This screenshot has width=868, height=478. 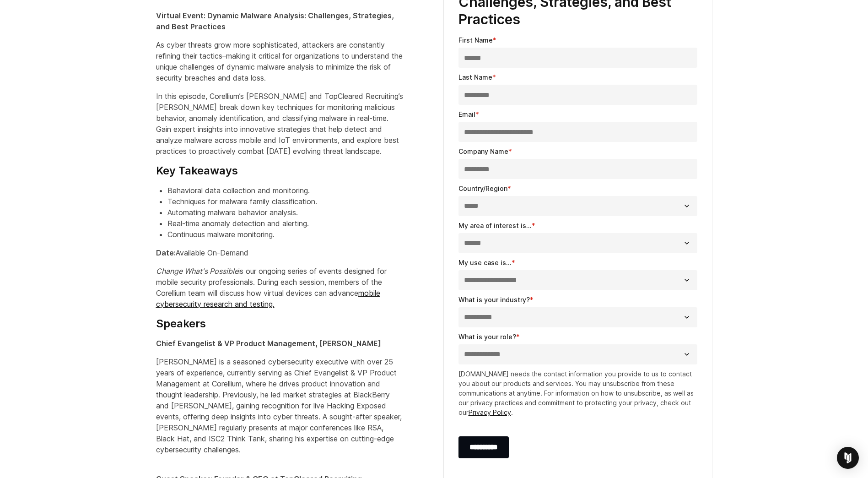 What do you see at coordinates (475, 40) in the screenshot?
I see `span: First Name` at bounding box center [475, 40].